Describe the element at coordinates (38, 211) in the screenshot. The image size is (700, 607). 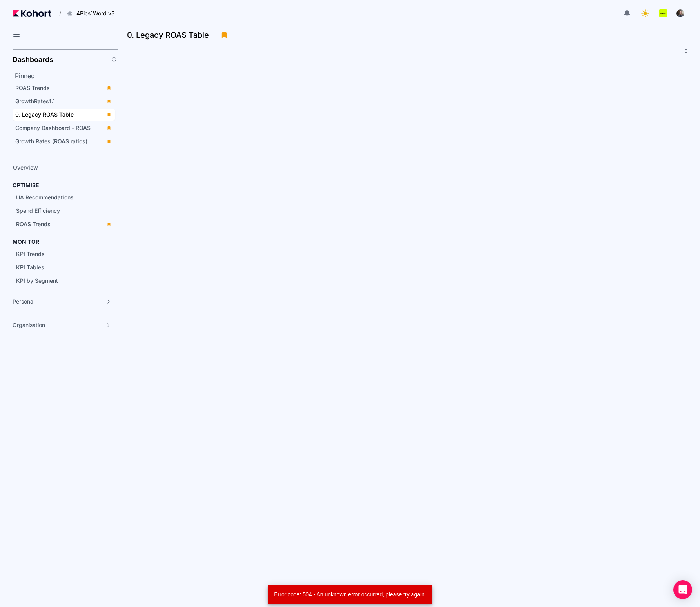
I see `span: Spend Efficiency` at that location.